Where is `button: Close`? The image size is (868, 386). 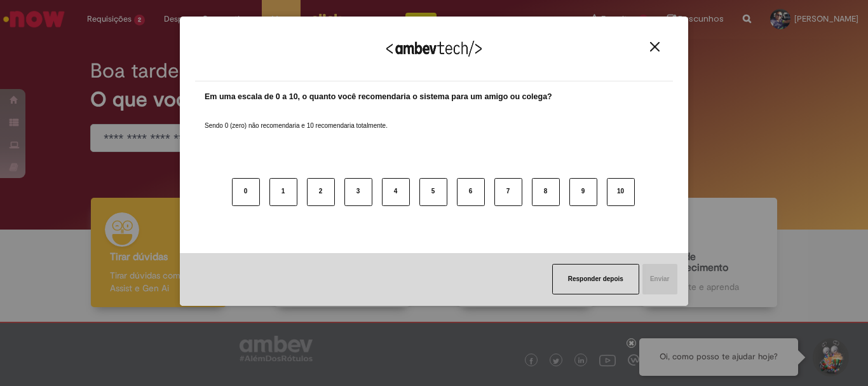 button: Close is located at coordinates (654, 46).